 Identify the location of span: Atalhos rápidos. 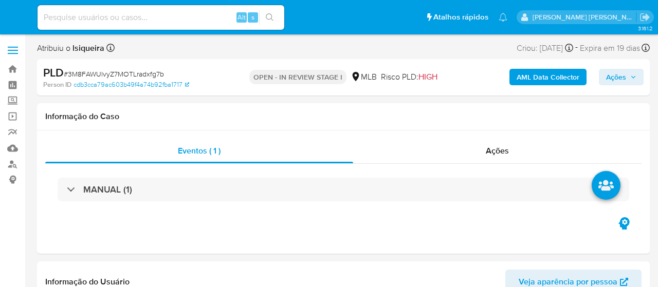
(461, 17).